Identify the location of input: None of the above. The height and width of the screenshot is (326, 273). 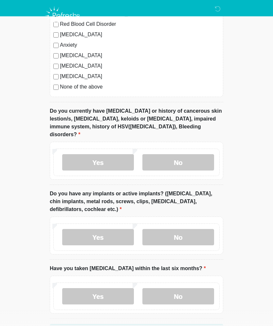
(56, 87).